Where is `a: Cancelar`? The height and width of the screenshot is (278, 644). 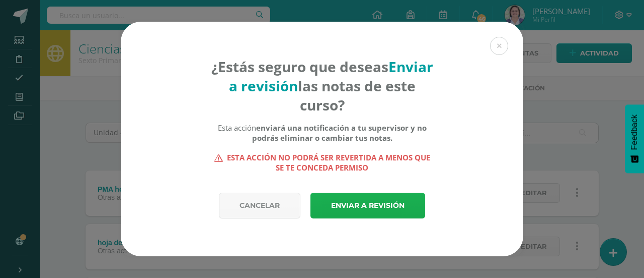 a: Cancelar is located at coordinates (260, 206).